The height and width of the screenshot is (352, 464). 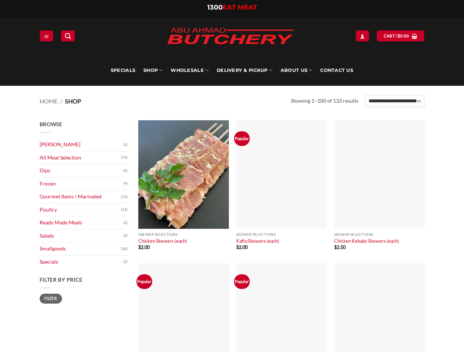 I want to click on a: Home, so click(x=48, y=101).